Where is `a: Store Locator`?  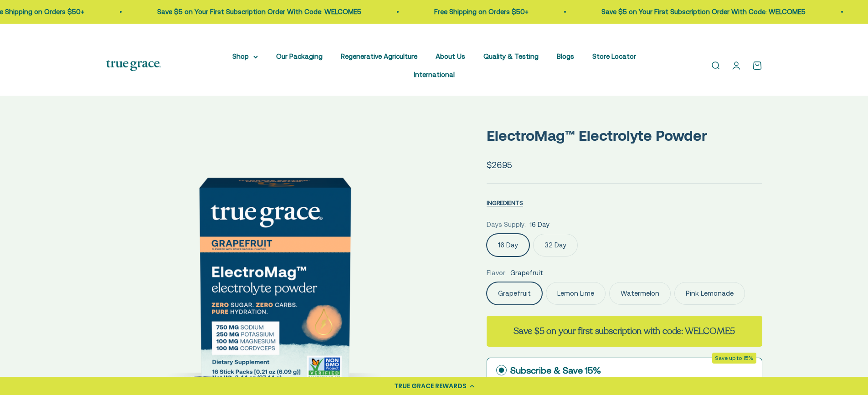 a: Store Locator is located at coordinates (614, 56).